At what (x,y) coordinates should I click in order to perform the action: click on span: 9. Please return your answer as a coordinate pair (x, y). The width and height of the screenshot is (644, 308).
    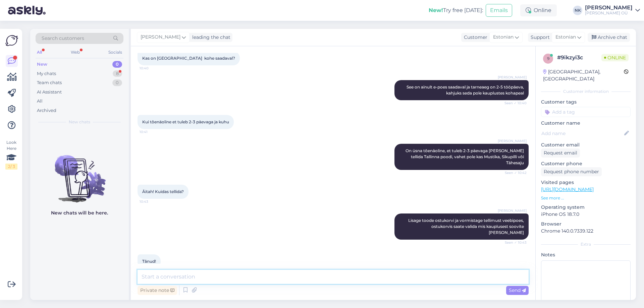
    Looking at the image, I should click on (547, 58).